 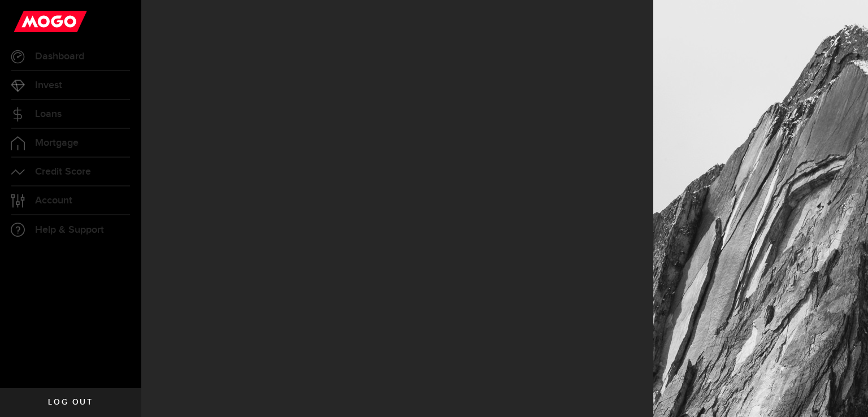 I want to click on span: Invest, so click(x=49, y=85).